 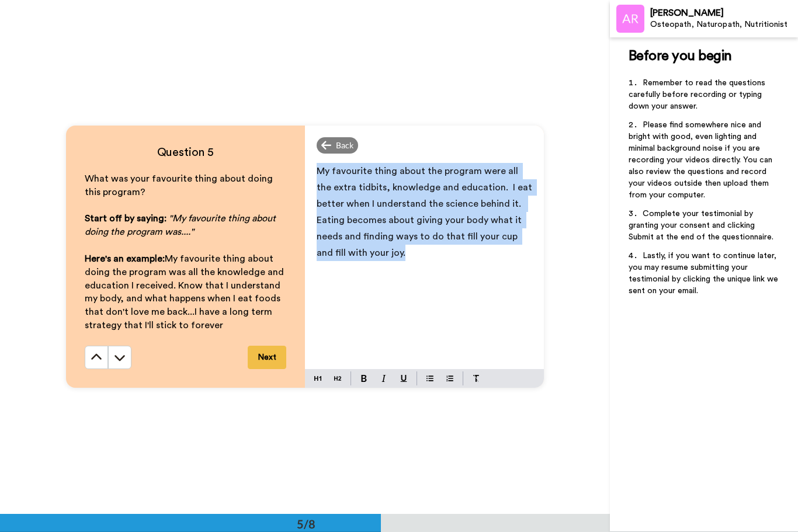 What do you see at coordinates (185, 153) in the screenshot?
I see `h4: Question 5` at bounding box center [185, 153].